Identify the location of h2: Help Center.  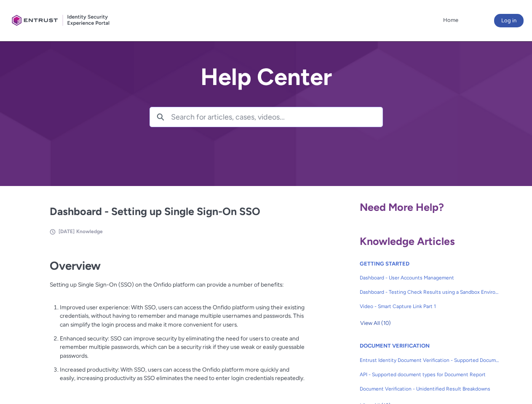
(266, 77).